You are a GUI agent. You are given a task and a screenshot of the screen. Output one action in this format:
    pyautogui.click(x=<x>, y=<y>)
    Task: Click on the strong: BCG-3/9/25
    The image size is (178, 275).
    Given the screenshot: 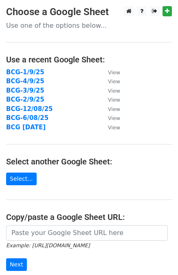 What is the action you would take?
    pyautogui.click(x=25, y=91)
    